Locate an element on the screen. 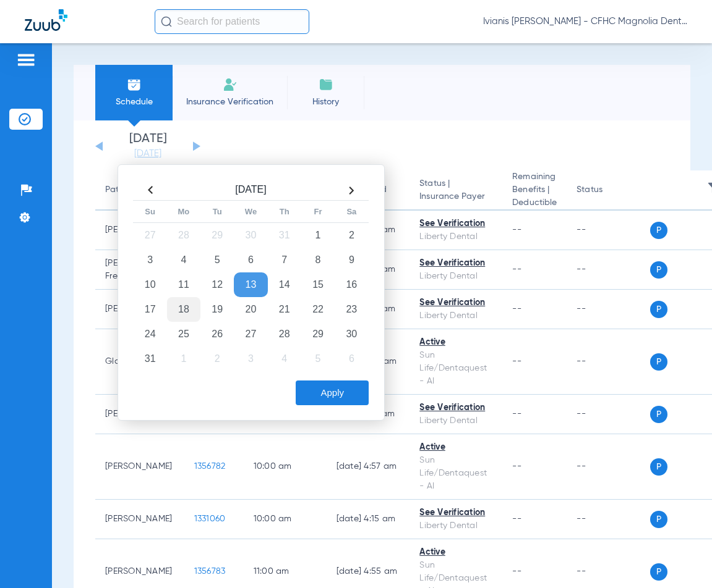 This screenshot has height=588, width=712. button: Apply is located at coordinates (332, 393).